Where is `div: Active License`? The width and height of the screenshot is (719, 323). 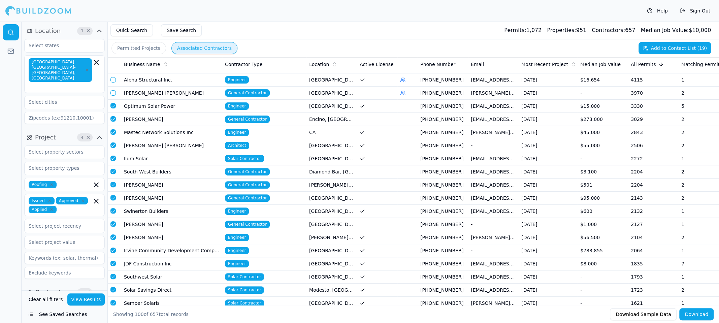 div: Active License is located at coordinates (377, 64).